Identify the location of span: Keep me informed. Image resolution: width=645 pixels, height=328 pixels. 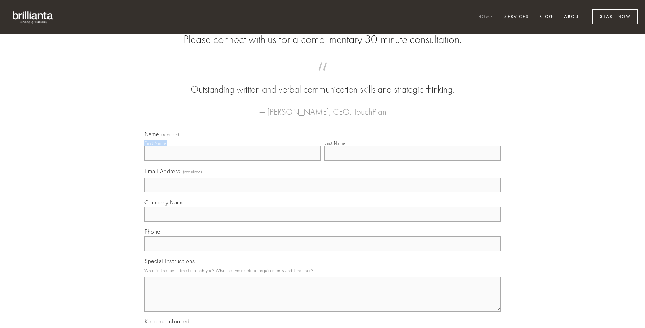
(167, 321).